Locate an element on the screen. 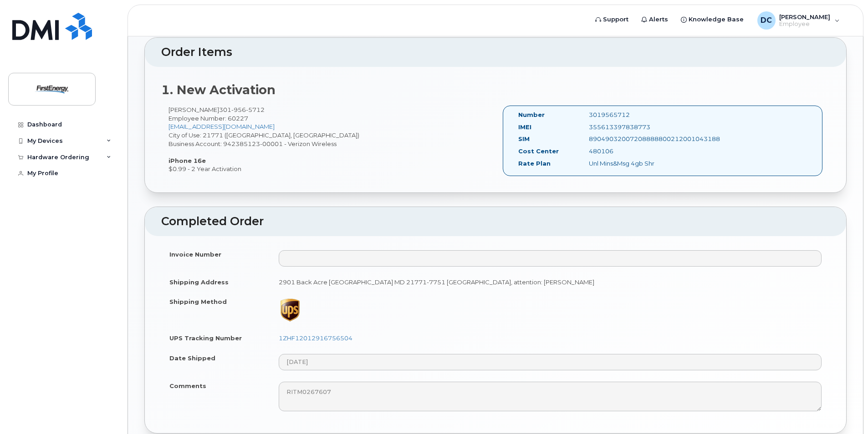 This screenshot has height=434, width=868. a: Knowledge Base is located at coordinates (713, 20).